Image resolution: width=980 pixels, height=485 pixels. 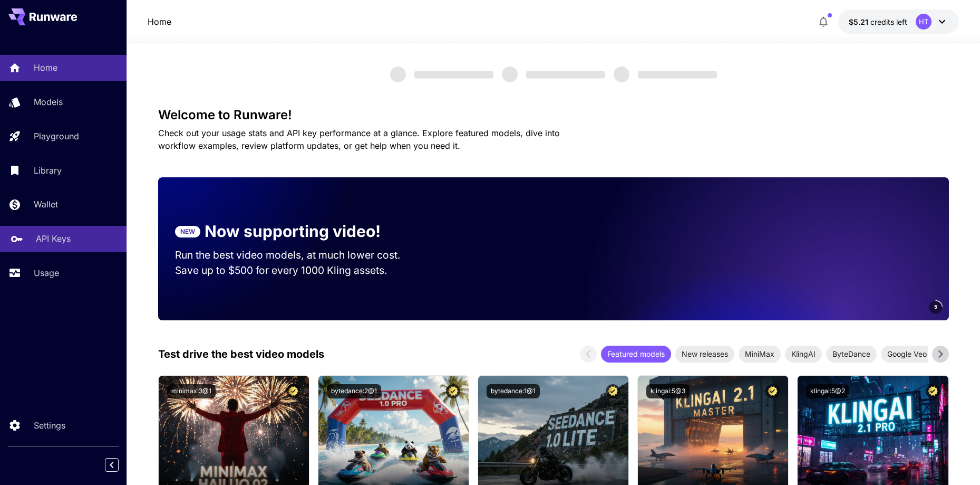 I want to click on button: bytedance:2@1, so click(x=354, y=391).